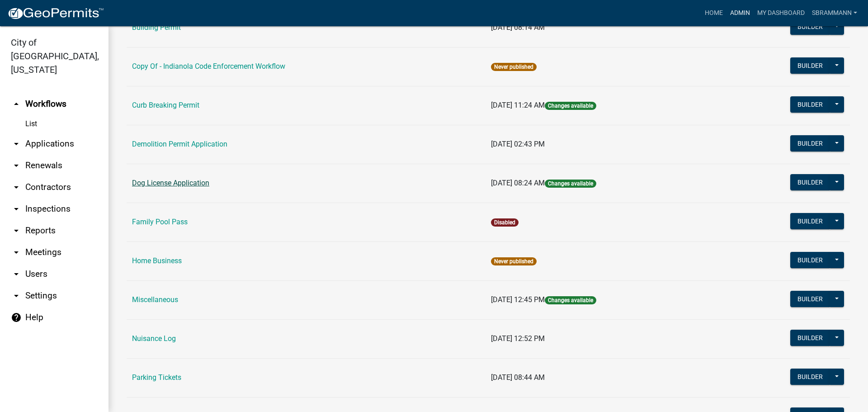 The width and height of the screenshot is (868, 412). I want to click on a: Building Permit, so click(157, 27).